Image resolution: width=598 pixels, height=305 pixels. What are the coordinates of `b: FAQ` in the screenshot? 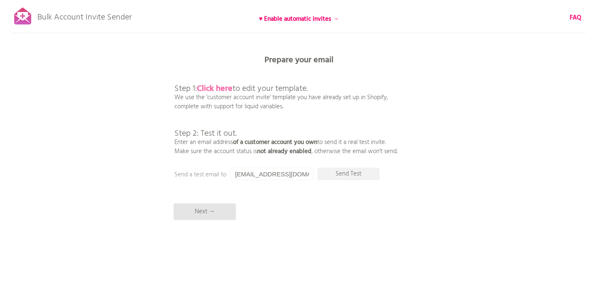 It's located at (576, 18).